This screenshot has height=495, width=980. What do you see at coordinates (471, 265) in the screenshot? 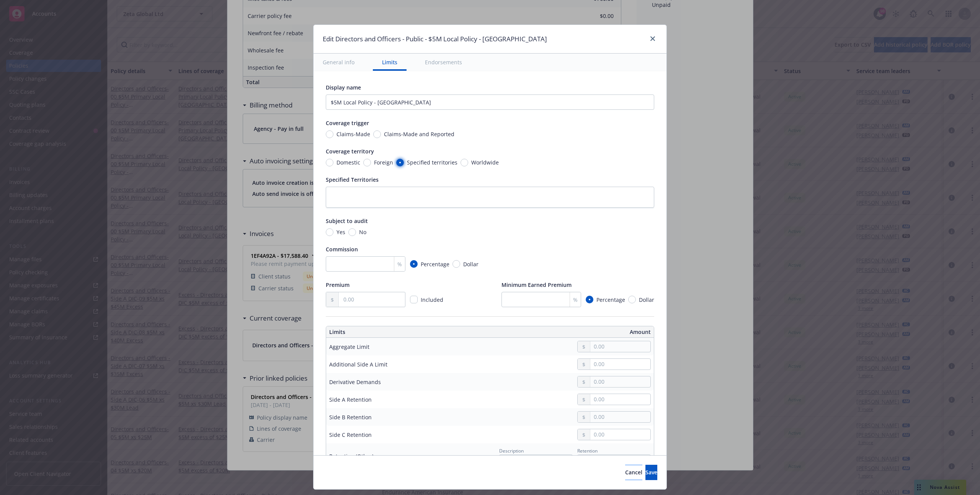
I see `span: Dollar` at bounding box center [471, 265].